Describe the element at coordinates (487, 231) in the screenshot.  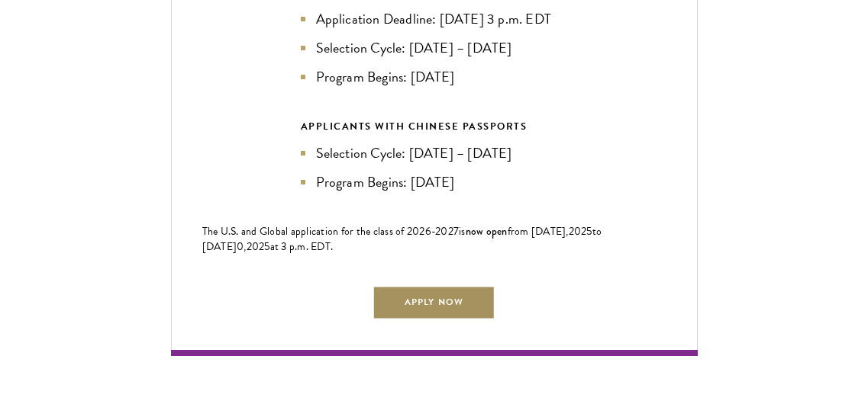
I see `span: now open` at that location.